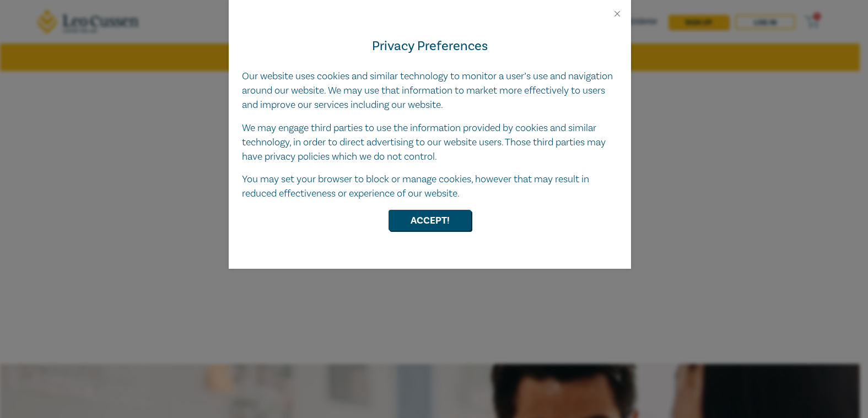  What do you see at coordinates (430, 221) in the screenshot?
I see `button: Accept!` at bounding box center [430, 221].